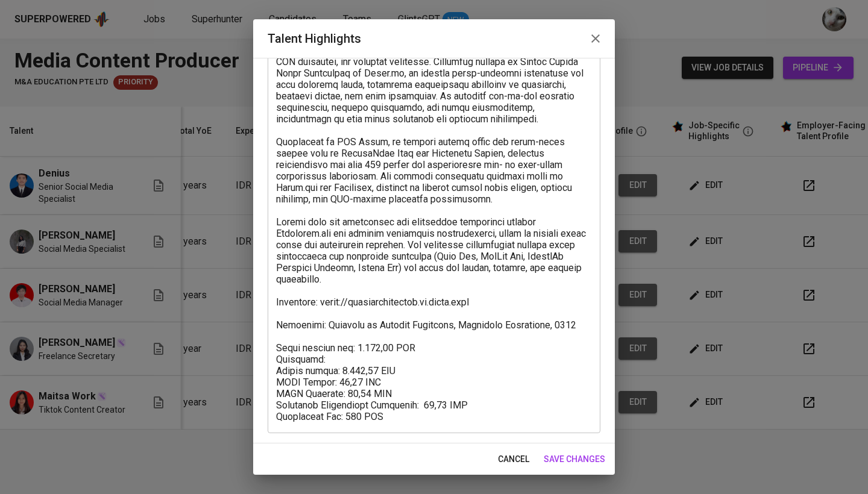 The height and width of the screenshot is (494, 868). I want to click on button: cancel, so click(514, 459).